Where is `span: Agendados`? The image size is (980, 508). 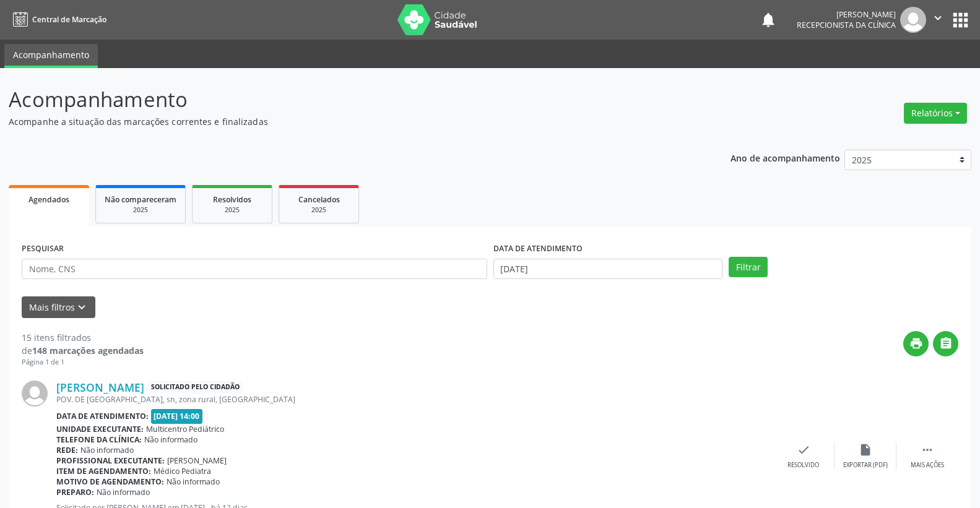 span: Agendados is located at coordinates (49, 199).